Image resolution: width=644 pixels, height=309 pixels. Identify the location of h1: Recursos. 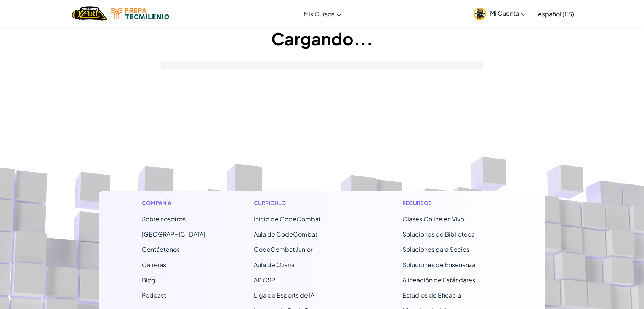
(453, 203).